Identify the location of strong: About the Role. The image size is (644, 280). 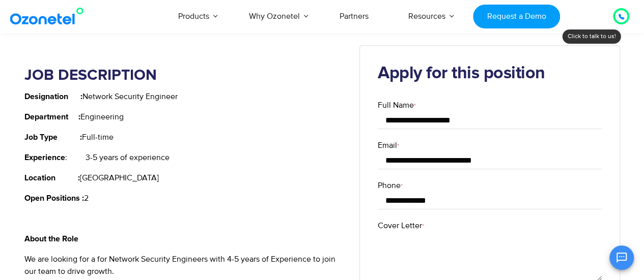
(51, 239).